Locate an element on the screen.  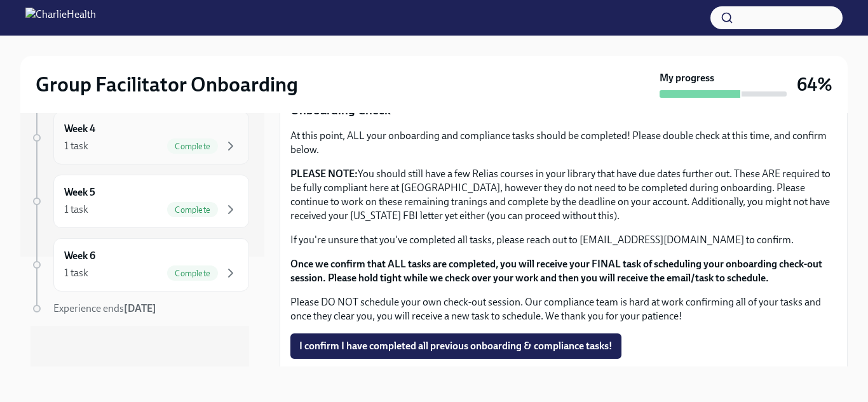
a: Week 61 taskComplete is located at coordinates (140, 265).